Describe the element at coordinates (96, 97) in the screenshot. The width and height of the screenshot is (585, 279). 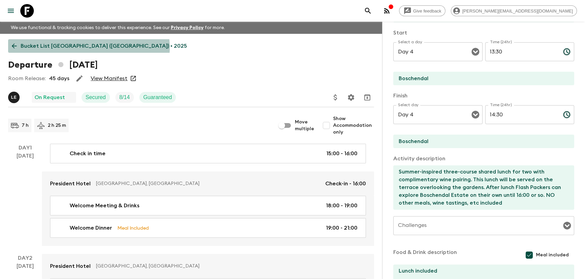
I see `div: Secured` at that location.